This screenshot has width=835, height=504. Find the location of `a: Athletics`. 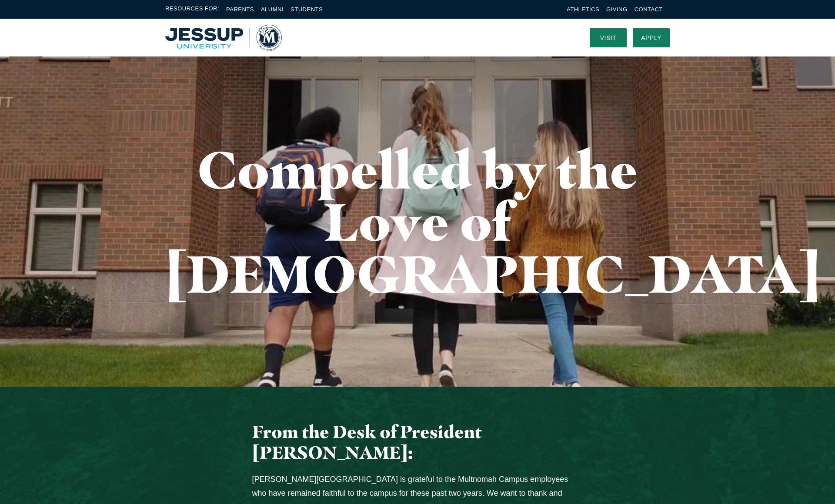

a: Athletics is located at coordinates (583, 9).